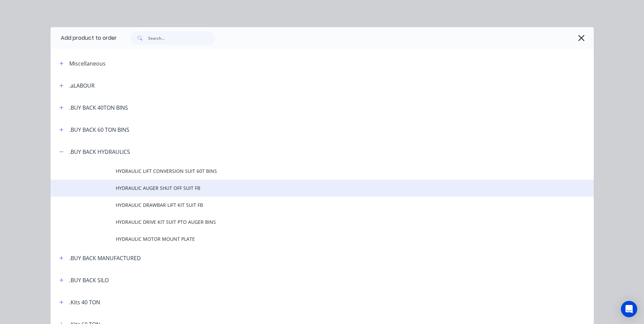  What do you see at coordinates (307, 187) in the screenshot?
I see `span: HYDRAULIC AUGER SHUT OFF SUIT FB` at bounding box center [307, 187].